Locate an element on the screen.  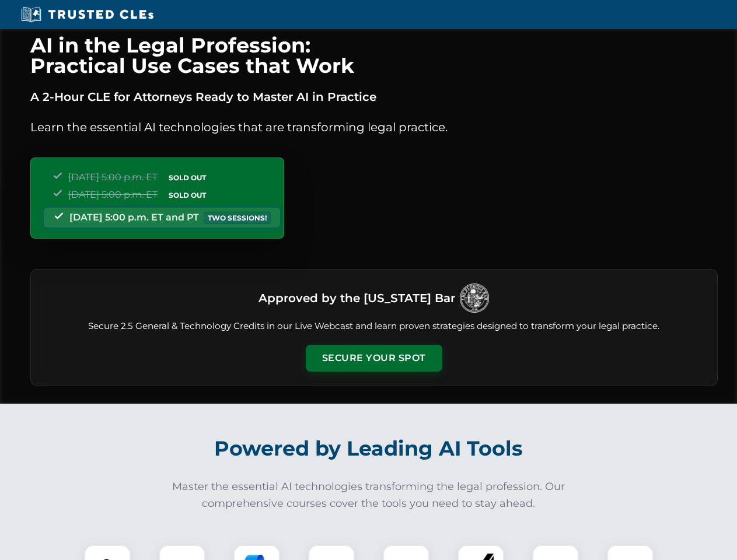
p: Master the essential AI technologies transforming the legal profession. Our comprehensive courses... is located at coordinates (369, 496).